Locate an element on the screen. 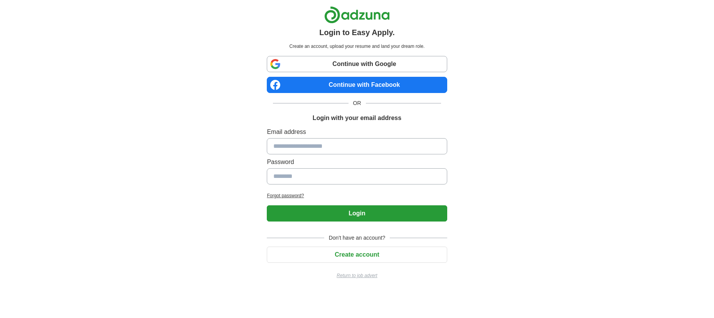 Image resolution: width=714 pixels, height=318 pixels. a: Continue with Google is located at coordinates (357, 64).